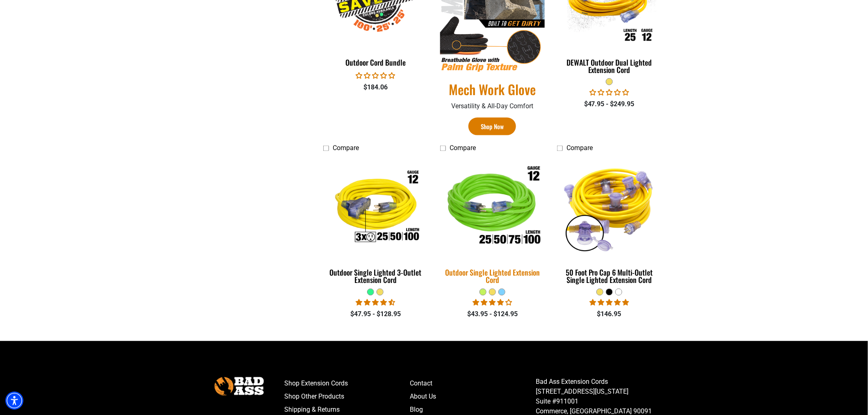  What do you see at coordinates (609, 223) in the screenshot?
I see `a: yellow 50 Foot Pro Cap 6 Multi-Outlet Single Lighted Extension Cord` at bounding box center [609, 223].